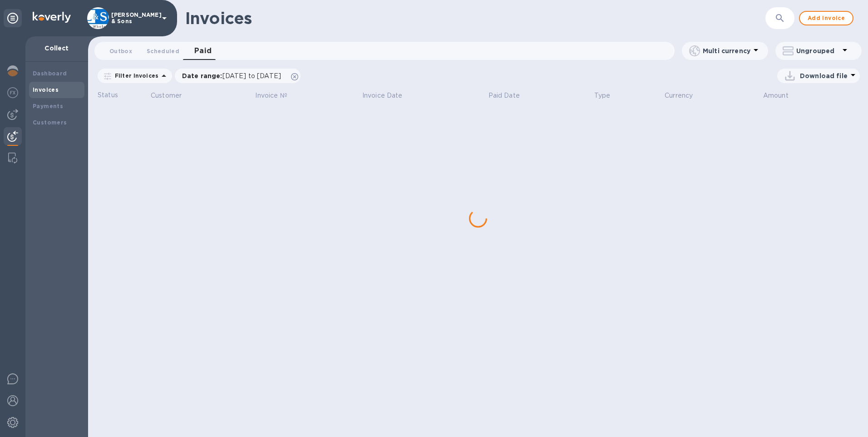 Image resolution: width=868 pixels, height=437 pixels. What do you see at coordinates (203, 51) in the screenshot?
I see `span: Paid` at bounding box center [203, 51].